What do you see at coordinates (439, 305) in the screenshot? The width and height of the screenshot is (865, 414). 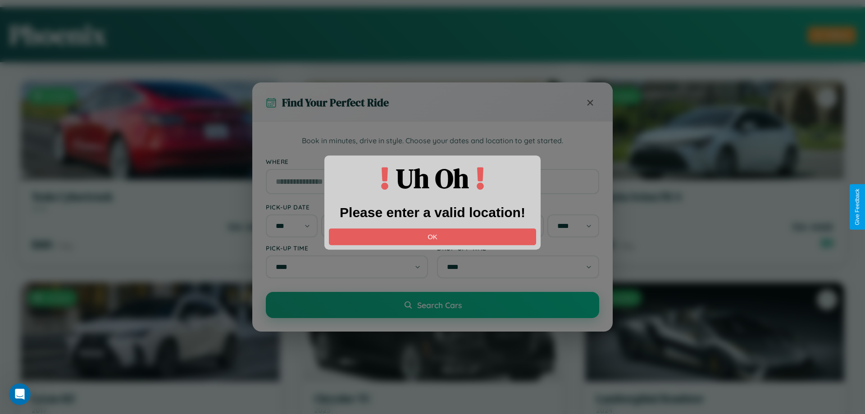 I see `span: Search Cars` at bounding box center [439, 305].